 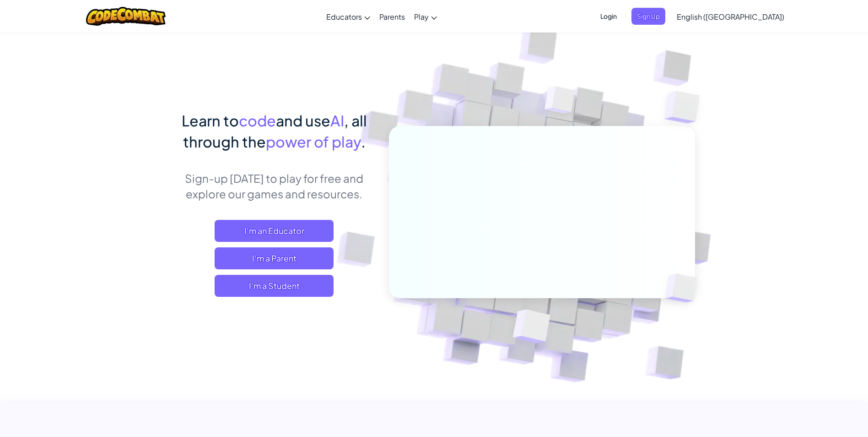 What do you see at coordinates (126, 16) in the screenshot?
I see `img: CodeCombat logo` at bounding box center [126, 16].